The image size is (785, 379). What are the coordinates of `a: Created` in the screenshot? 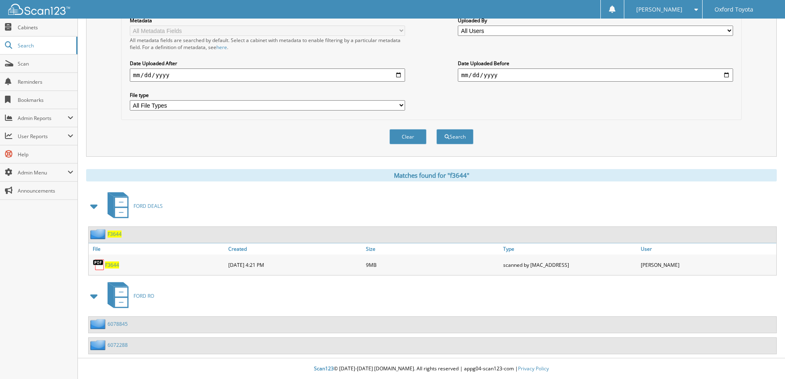 It's located at (295, 248).